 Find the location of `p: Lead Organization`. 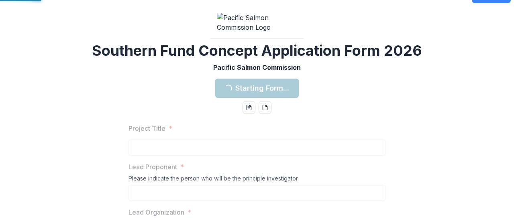

p: Lead Organization is located at coordinates (156, 212).